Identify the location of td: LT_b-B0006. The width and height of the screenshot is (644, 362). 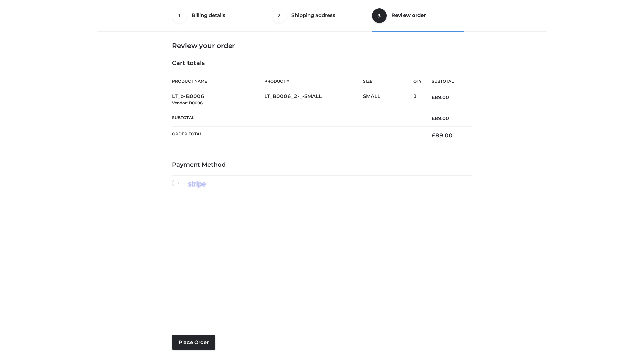
(218, 99).